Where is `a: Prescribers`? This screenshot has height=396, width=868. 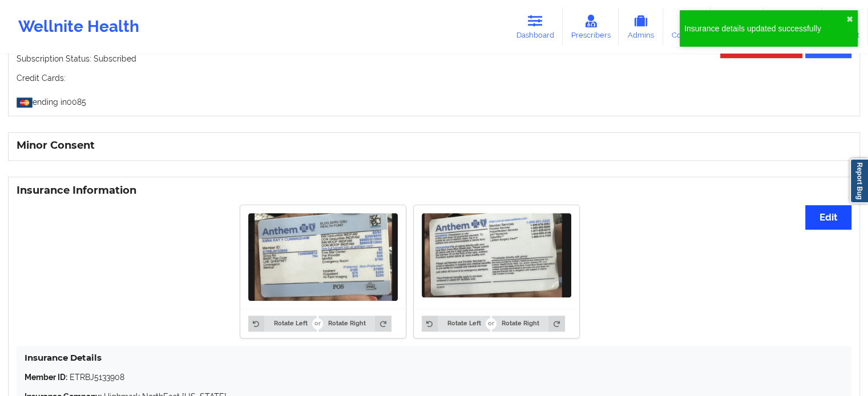
a: Prescribers is located at coordinates (591, 27).